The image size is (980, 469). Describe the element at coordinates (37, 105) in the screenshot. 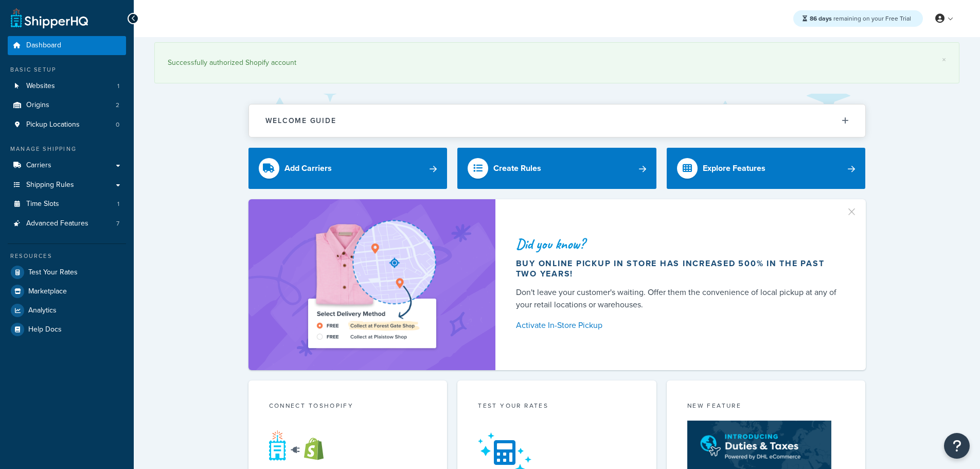

I see `span: Origins` at that location.